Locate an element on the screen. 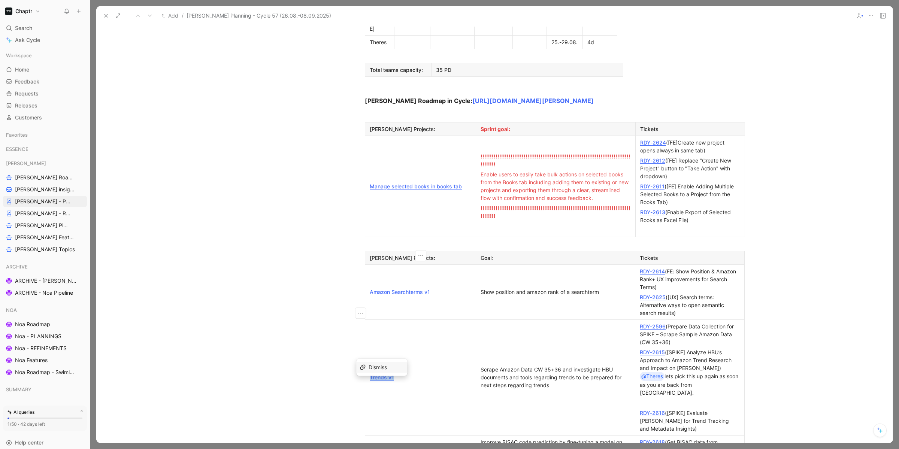  a: Noa - REFINEMENTS is located at coordinates (45, 348).